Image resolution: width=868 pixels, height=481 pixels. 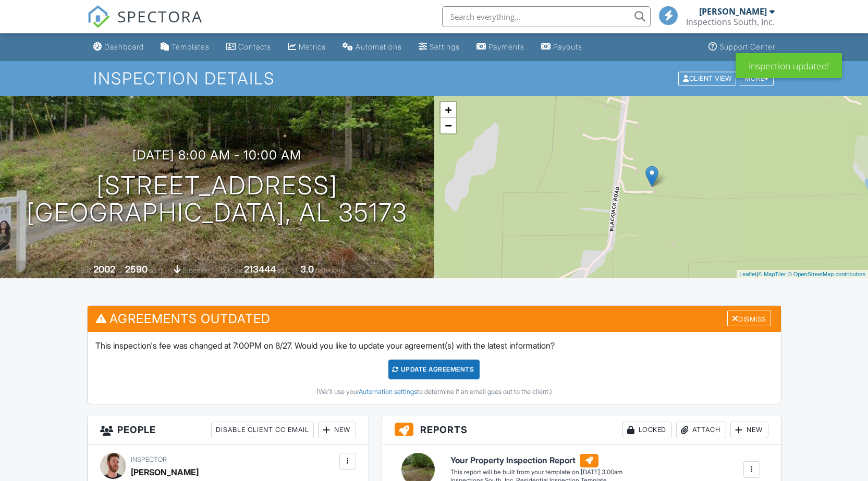 What do you see at coordinates (707, 78) in the screenshot?
I see `div: Client View` at bounding box center [707, 78].